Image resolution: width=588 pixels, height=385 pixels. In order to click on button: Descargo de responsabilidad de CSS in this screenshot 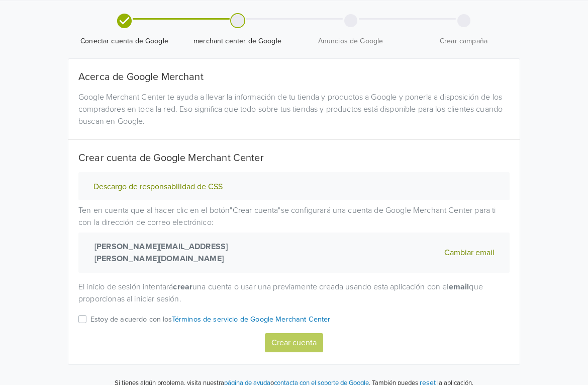, I will do `click(158, 187)`.